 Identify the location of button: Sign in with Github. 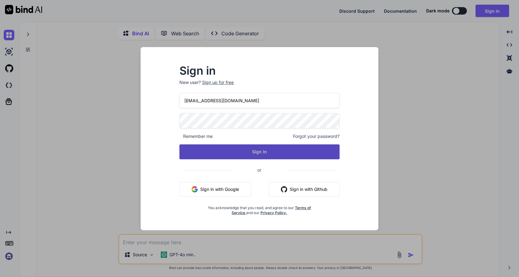
(304, 190).